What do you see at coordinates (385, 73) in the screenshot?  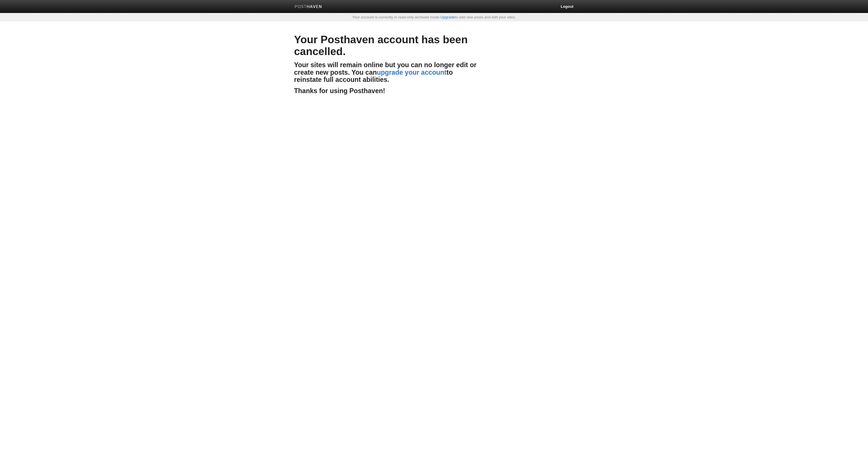 I see `h4: Your sites will remain online but you can no longer edit or create new posts. You can to reinstat...` at bounding box center [385, 73].